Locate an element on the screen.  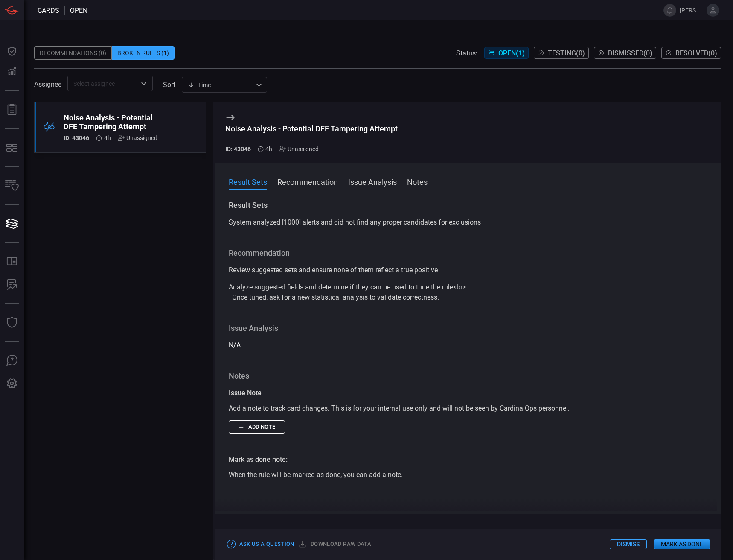
button: ALERT ANALYSIS is located at coordinates (12, 285).